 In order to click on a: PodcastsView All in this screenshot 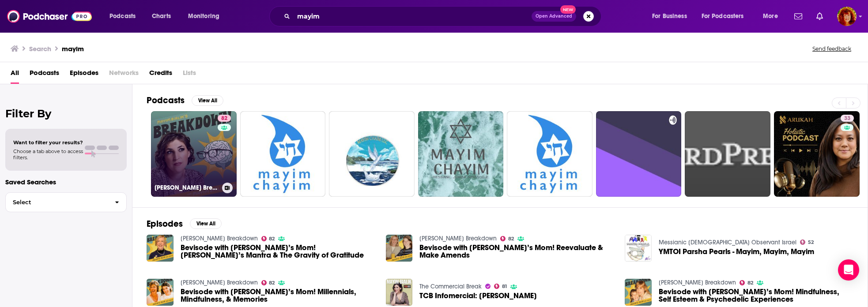, I will do `click(185, 100)`.